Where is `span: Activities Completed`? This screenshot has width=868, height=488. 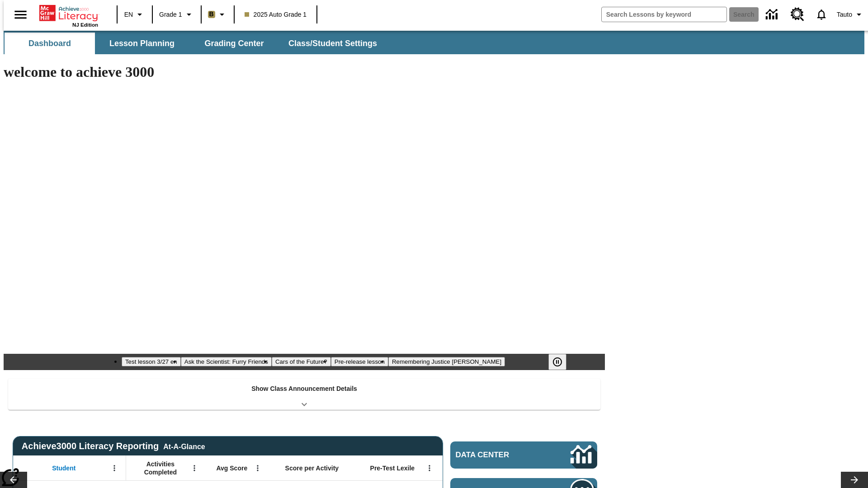 span: Activities Completed is located at coordinates (161, 468).